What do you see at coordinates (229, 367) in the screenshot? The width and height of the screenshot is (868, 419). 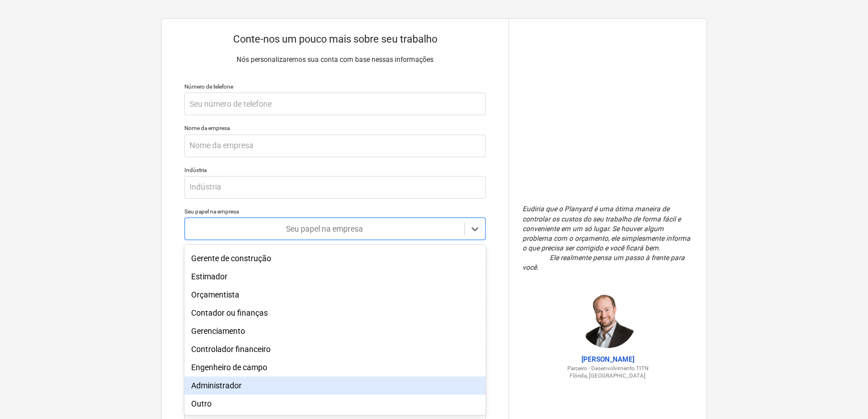 I see `font: Engenheiro de campo` at bounding box center [229, 367].